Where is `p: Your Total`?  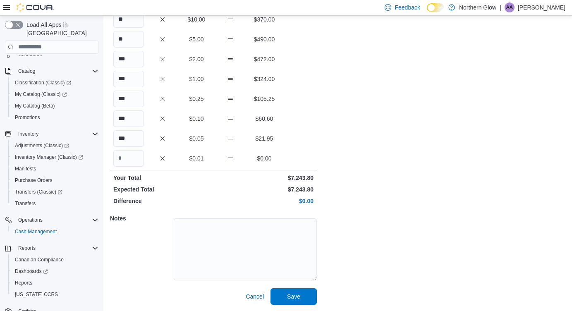
p: Your Total is located at coordinates (162, 178).